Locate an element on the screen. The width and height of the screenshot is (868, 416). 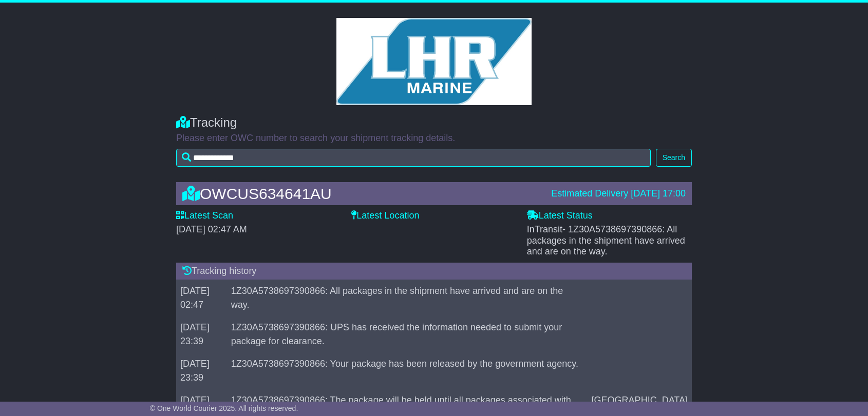
td: 1Z30A5738697390866: UPS has received the information needed to submit your package for clearance. is located at coordinates (407, 334).